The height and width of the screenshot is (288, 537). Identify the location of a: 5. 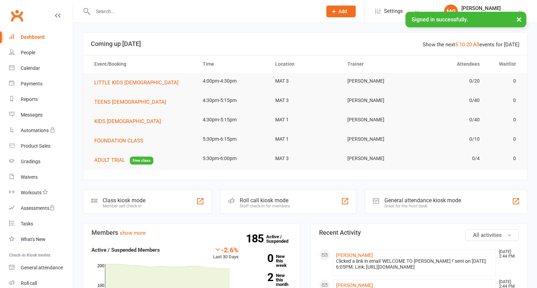
(456, 45).